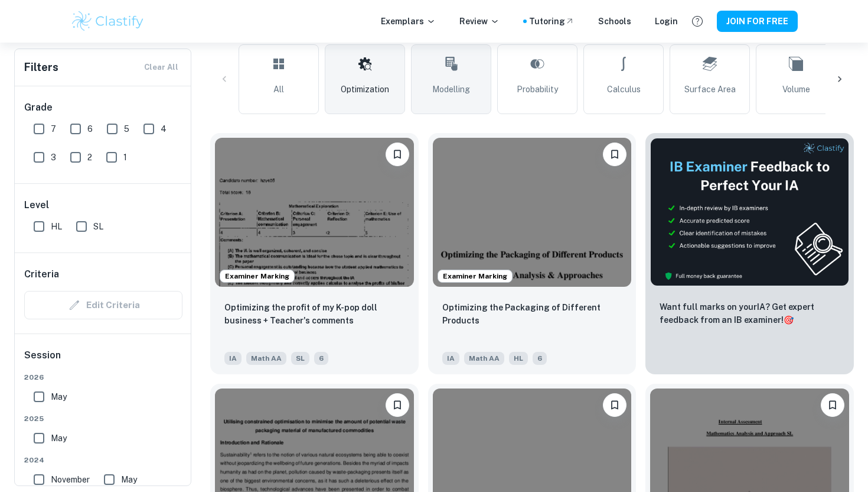 Image resolution: width=868 pixels, height=492 pixels. What do you see at coordinates (757, 22) in the screenshot?
I see `button: JOIN FOR FREE` at bounding box center [757, 22].